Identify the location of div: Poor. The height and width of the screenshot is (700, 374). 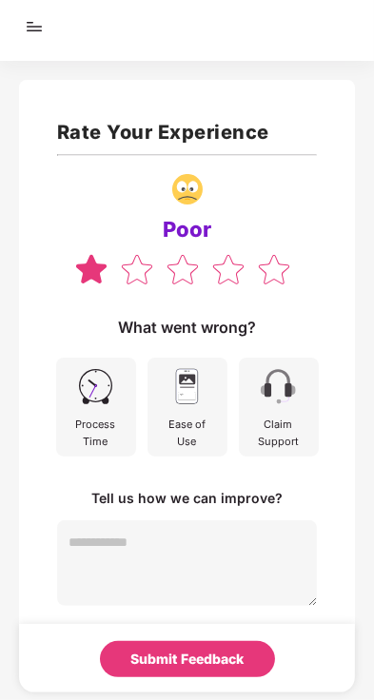
(186, 229).